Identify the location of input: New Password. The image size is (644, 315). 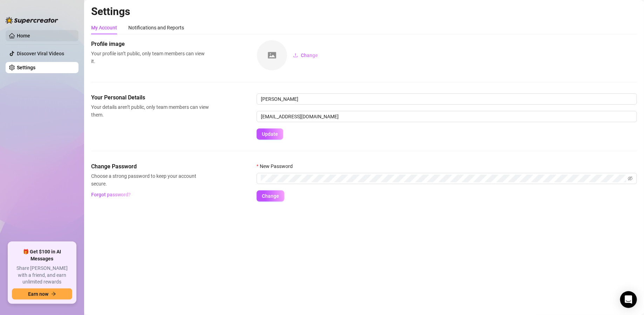
(443, 179).